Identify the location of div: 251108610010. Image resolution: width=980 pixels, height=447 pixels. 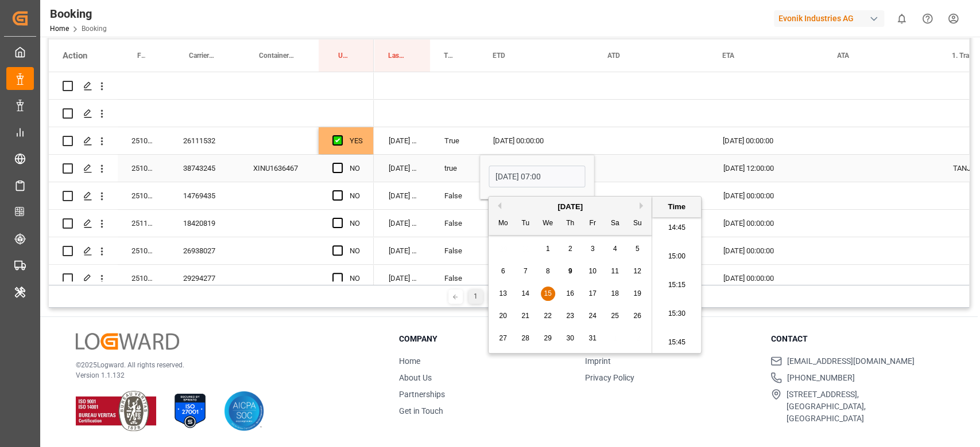
(143, 224).